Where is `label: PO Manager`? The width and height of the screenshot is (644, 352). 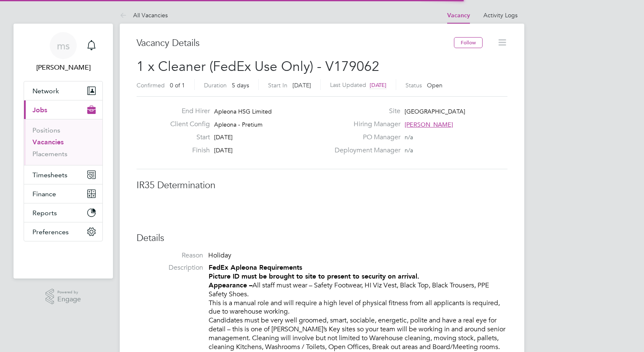 label: PO Manager is located at coordinates (365, 137).